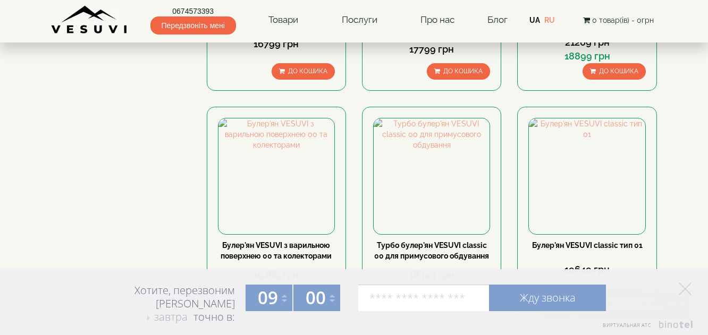 This screenshot has width=708, height=335. Describe the element at coordinates (432, 176) in the screenshot. I see `img: Турбо булер'ян VESUVI classic 00 для примусового обдування` at that location.